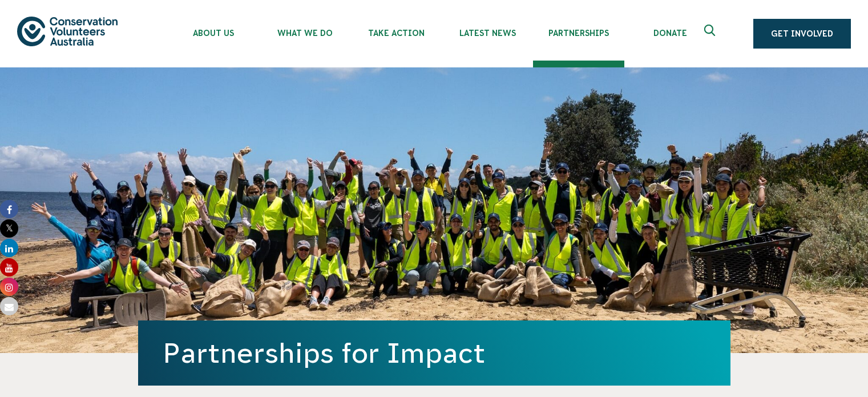 The image size is (868, 397). Describe the element at coordinates (802, 34) in the screenshot. I see `a: Get Involved` at that location.